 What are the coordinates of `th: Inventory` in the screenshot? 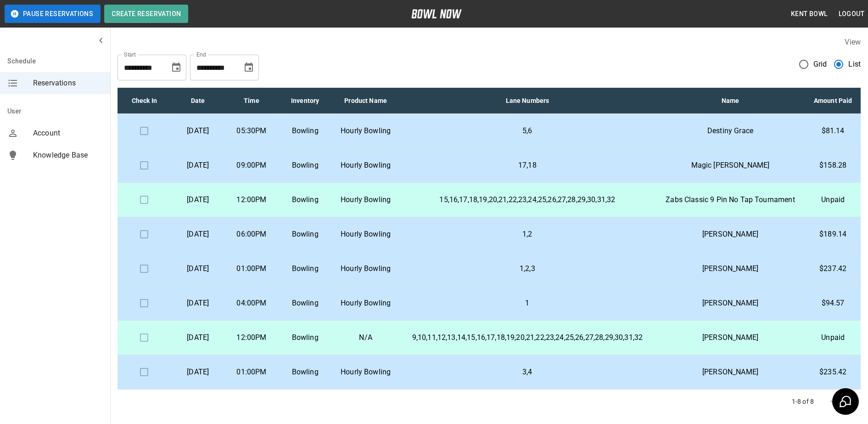 It's located at (305, 100).